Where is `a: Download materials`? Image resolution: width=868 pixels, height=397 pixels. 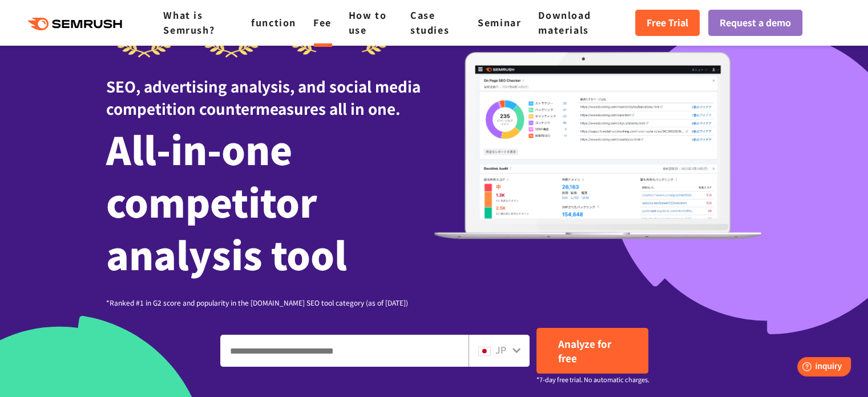
a: Download materials is located at coordinates (564, 22).